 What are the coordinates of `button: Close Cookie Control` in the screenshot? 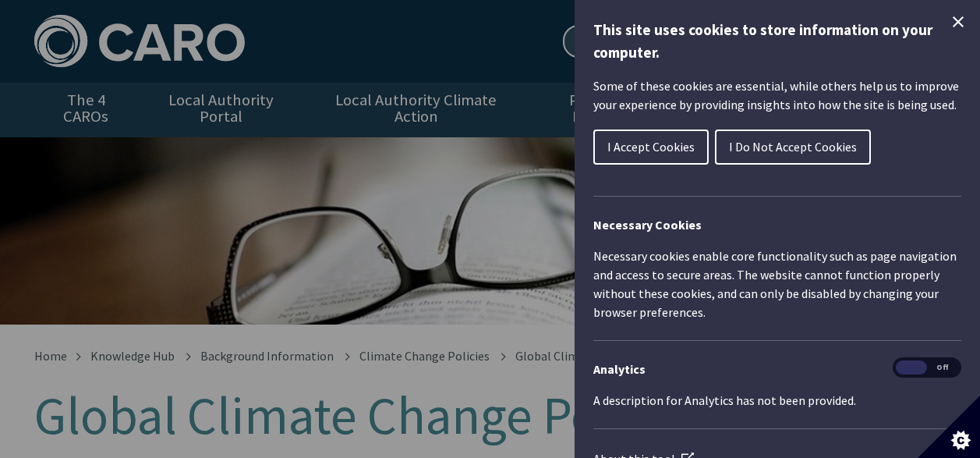 It's located at (958, 22).